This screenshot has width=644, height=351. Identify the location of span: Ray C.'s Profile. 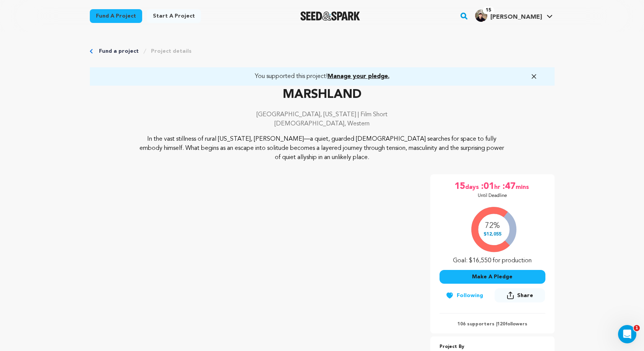
(513, 16).